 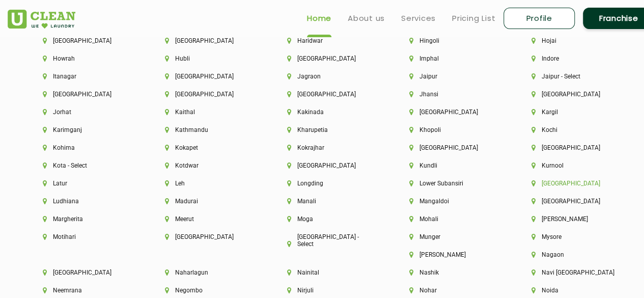 What do you see at coordinates (576, 59) in the screenshot?
I see `li: Indore` at bounding box center [576, 59].